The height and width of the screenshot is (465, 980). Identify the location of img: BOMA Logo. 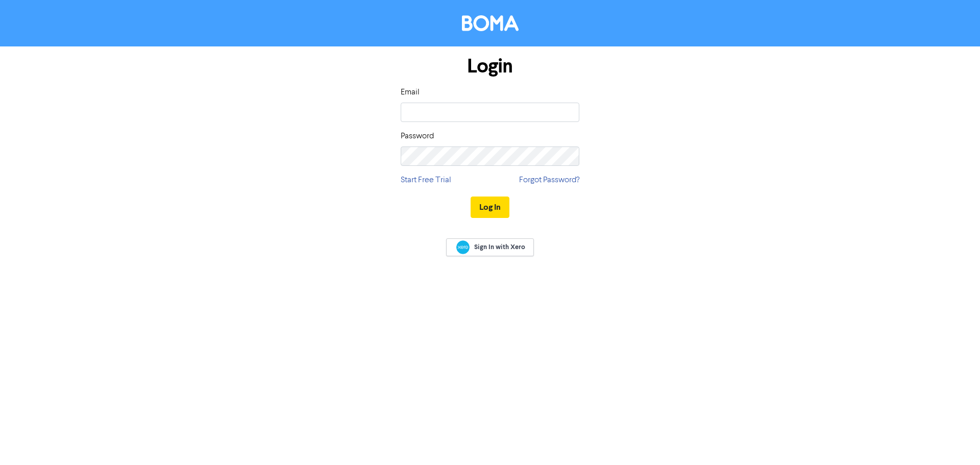
(490, 23).